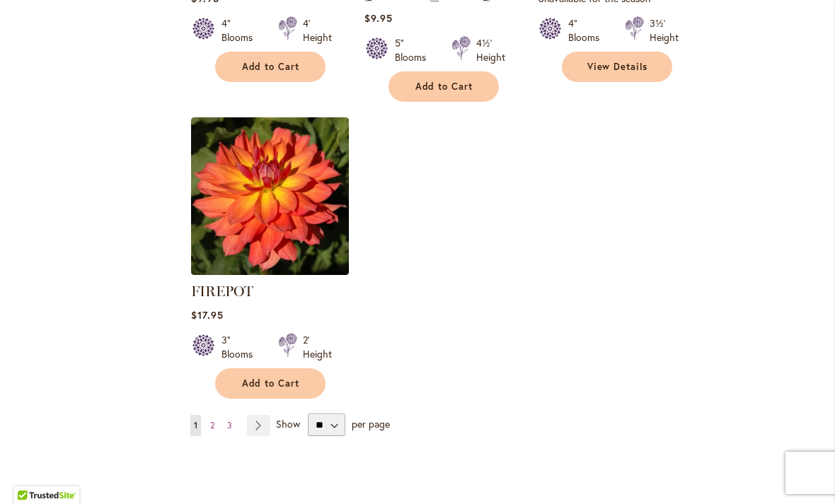 Image resolution: width=835 pixels, height=504 pixels. I want to click on a: View Details, so click(617, 66).